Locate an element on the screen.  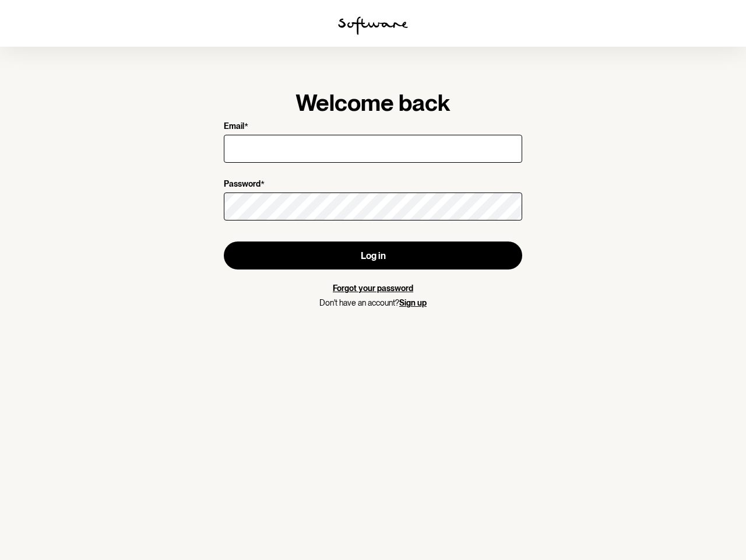
img: software logo is located at coordinates (373, 26).